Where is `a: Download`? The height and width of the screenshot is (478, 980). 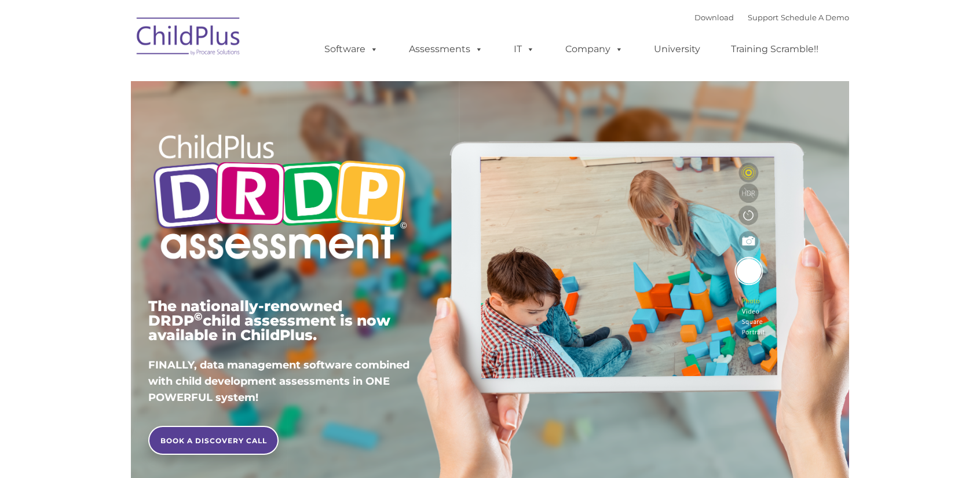
a: Download is located at coordinates (714, 17).